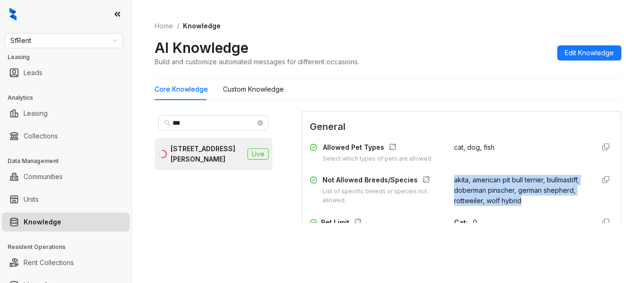 The image size is (644, 283). I want to click on a: Home, so click(164, 26).